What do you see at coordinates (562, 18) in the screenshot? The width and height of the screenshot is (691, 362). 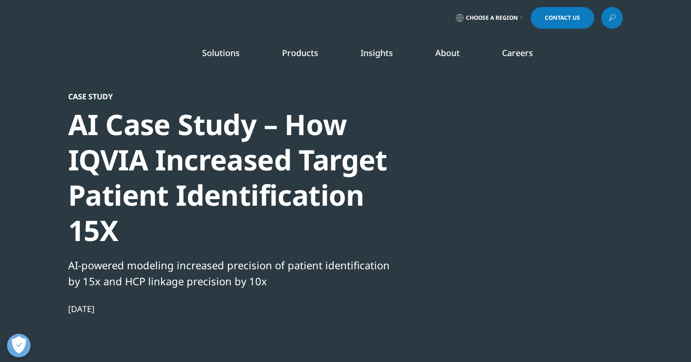 I see `span: Contact Us` at bounding box center [562, 18].